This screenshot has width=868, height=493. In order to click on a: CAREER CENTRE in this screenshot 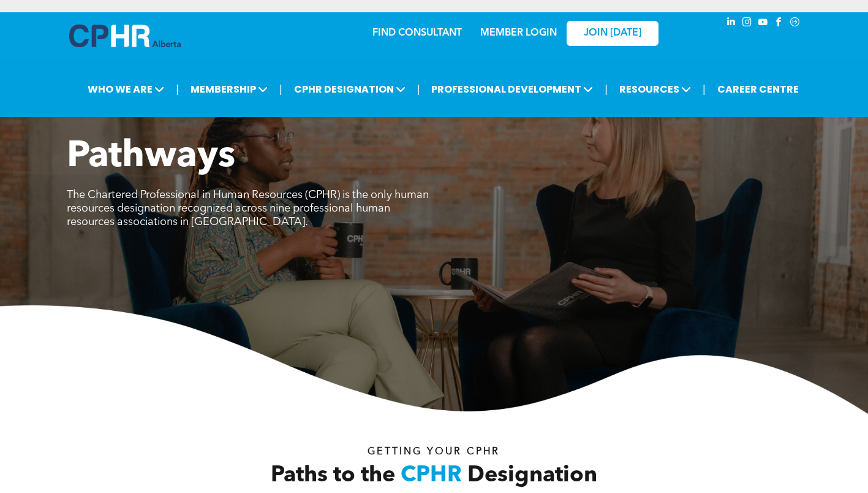, I will do `click(758, 89)`.